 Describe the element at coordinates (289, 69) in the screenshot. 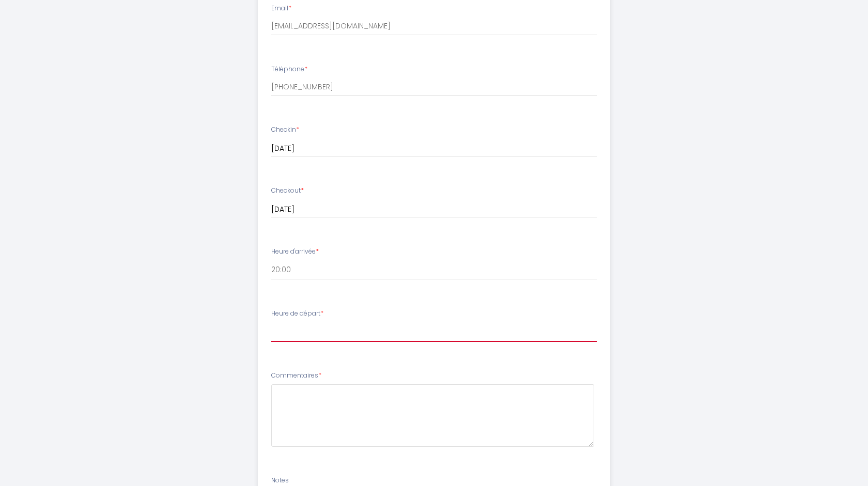

I see `label: Téléphone` at that location.